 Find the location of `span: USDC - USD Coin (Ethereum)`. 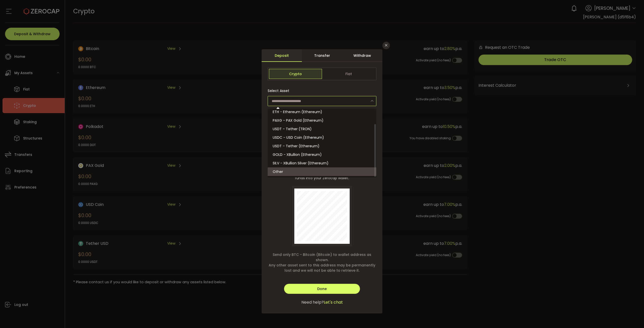

span: USDC - USD Coin (Ethereum) is located at coordinates (298, 137).